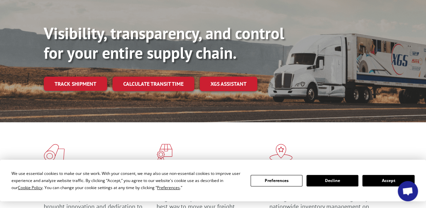 The height and width of the screenshot is (208, 426). What do you see at coordinates (164, 43) in the screenshot?
I see `b: Visibility, transparency, and control for your entire supply chain.` at bounding box center [164, 43].